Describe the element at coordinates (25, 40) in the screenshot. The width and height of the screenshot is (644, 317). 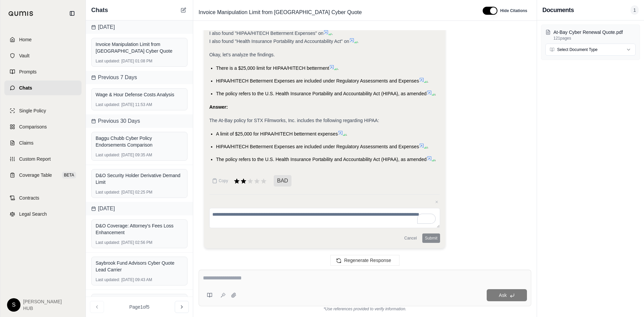
I see `span: Home` at that location.